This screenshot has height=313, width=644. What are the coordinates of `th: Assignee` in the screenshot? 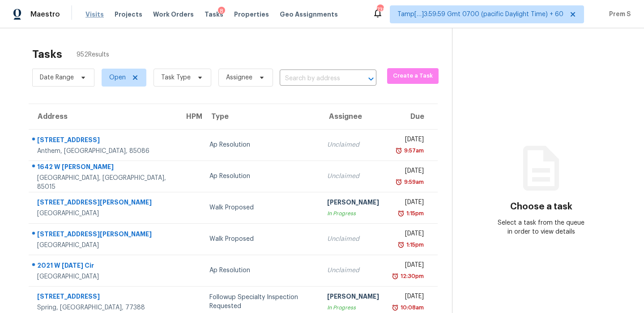 It's located at (353, 117).